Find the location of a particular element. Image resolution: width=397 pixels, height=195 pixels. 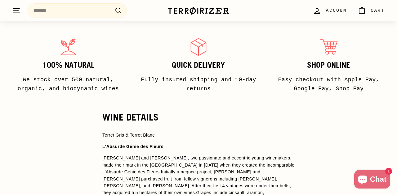

h3: 100% Natural is located at coordinates (68, 65).